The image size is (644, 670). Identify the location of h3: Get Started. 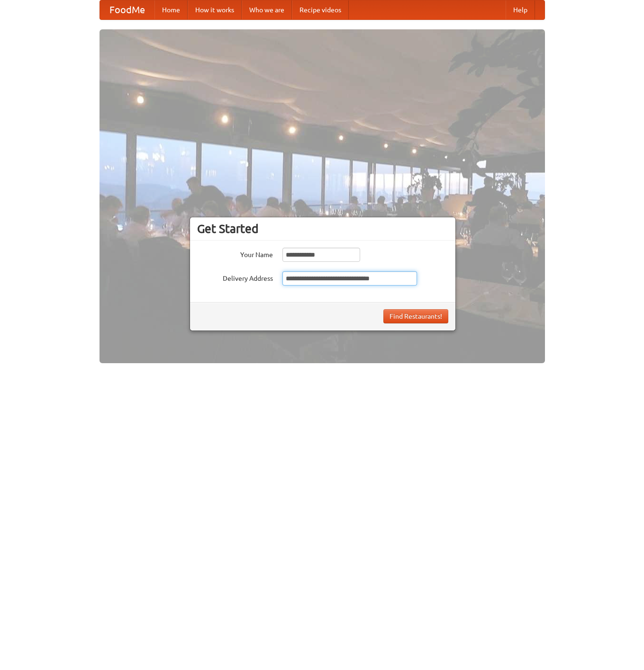
(323, 229).